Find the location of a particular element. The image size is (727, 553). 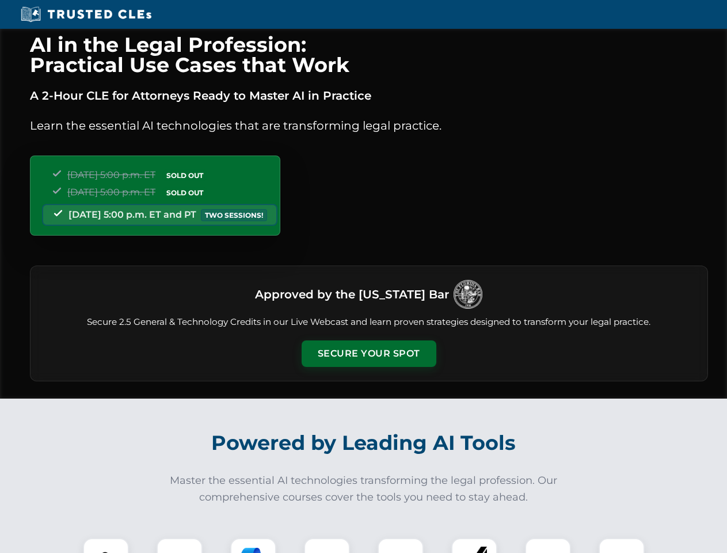

p: Secure 2.5 General & Technology Credits in our Live Webcast and learn proven strategies designed ... is located at coordinates (369, 322).